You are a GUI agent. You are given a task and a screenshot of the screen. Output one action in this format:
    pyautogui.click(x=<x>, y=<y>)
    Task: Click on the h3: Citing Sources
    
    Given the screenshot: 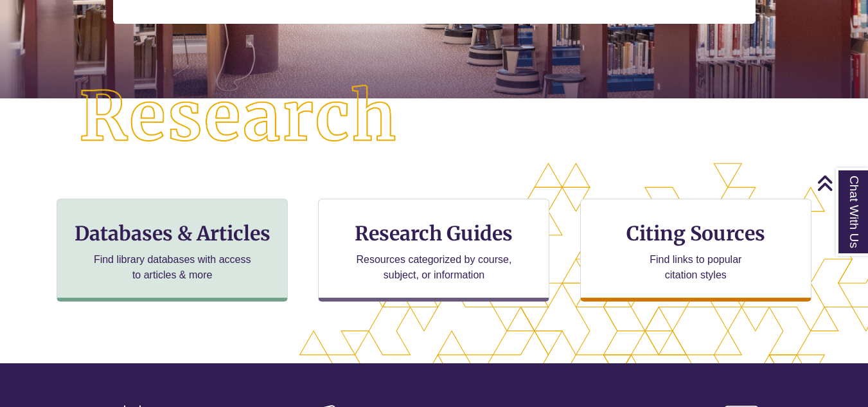 What is the action you would take?
    pyautogui.click(x=695, y=234)
    